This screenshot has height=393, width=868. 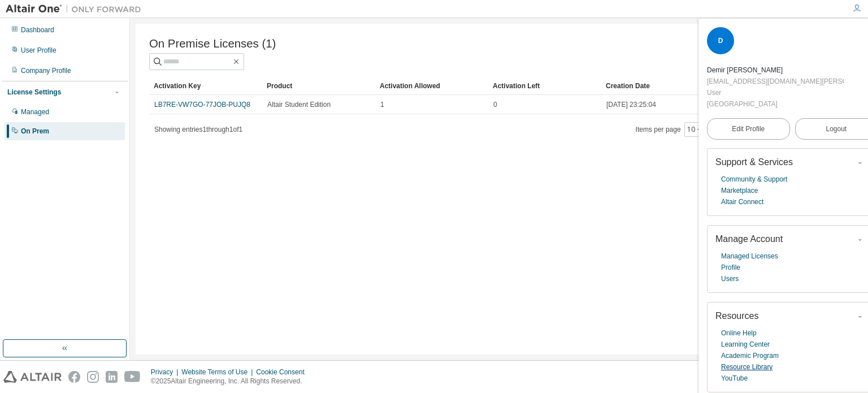 What do you see at coordinates (746, 344) in the screenshot?
I see `a: Learning Center` at bounding box center [746, 344].